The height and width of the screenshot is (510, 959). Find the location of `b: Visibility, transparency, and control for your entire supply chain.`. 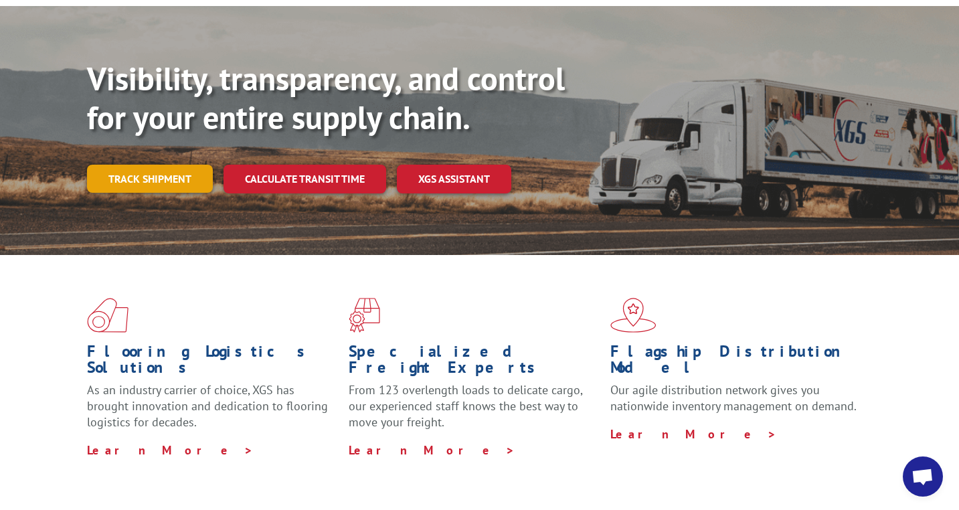

b: Visibility, transparency, and control for your entire supply chain. is located at coordinates (326, 98).